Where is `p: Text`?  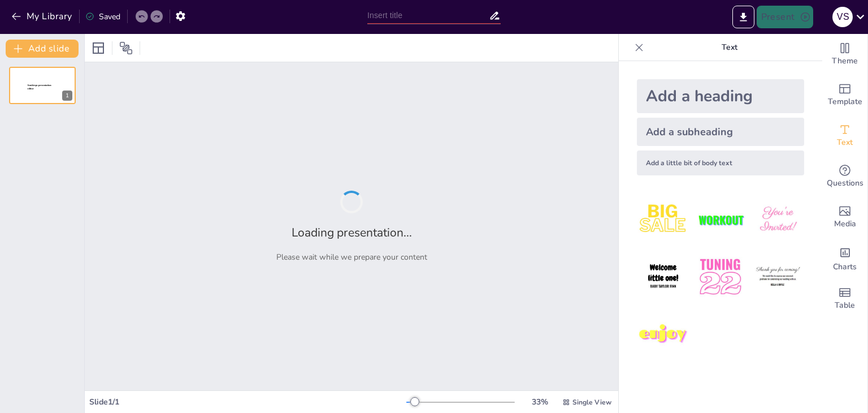
p: Text is located at coordinates (730, 48).